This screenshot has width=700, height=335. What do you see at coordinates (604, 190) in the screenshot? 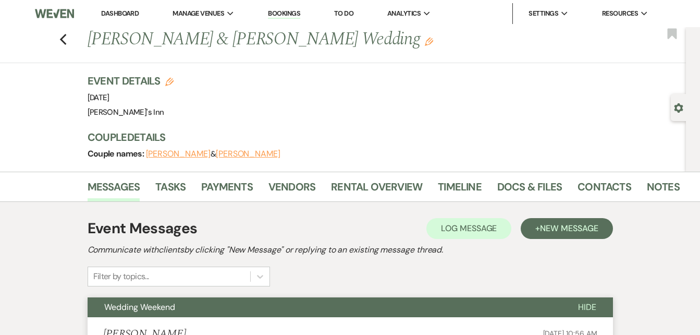
I see `a: Contacts` at bounding box center [604, 190].